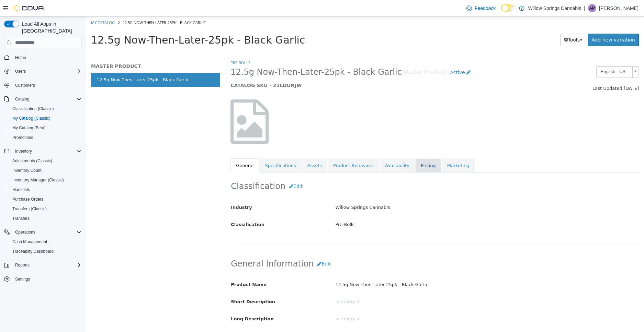 The image size is (644, 332). Describe the element at coordinates (46, 190) in the screenshot. I see `button: Manifests` at that location.